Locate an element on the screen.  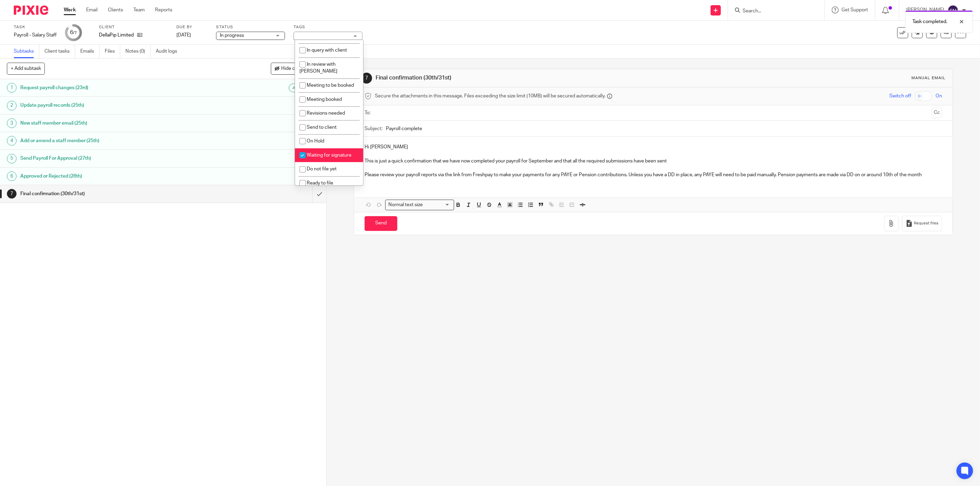
span: Secure the attachments in this message. Files exceeding the size limit (10MB) will be secured aut... is located at coordinates (490, 96).